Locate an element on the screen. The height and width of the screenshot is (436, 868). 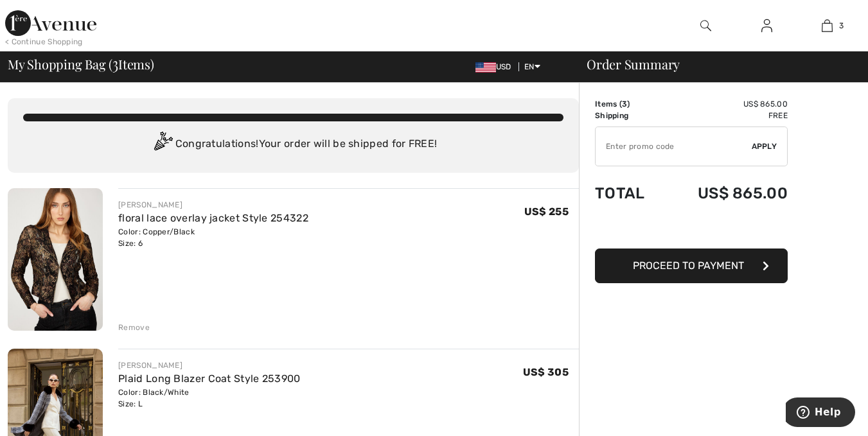
img: US Dollar is located at coordinates (486, 67).